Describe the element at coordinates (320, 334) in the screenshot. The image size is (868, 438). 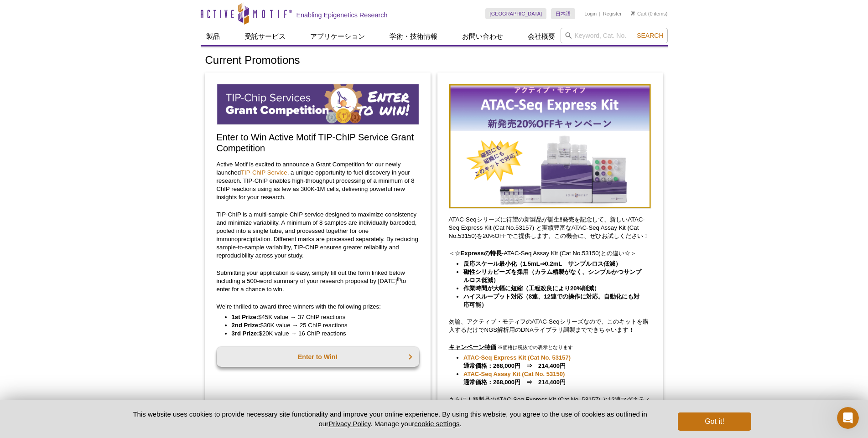
I see `li: $20K value → 16 ChIP reactions` at that location.